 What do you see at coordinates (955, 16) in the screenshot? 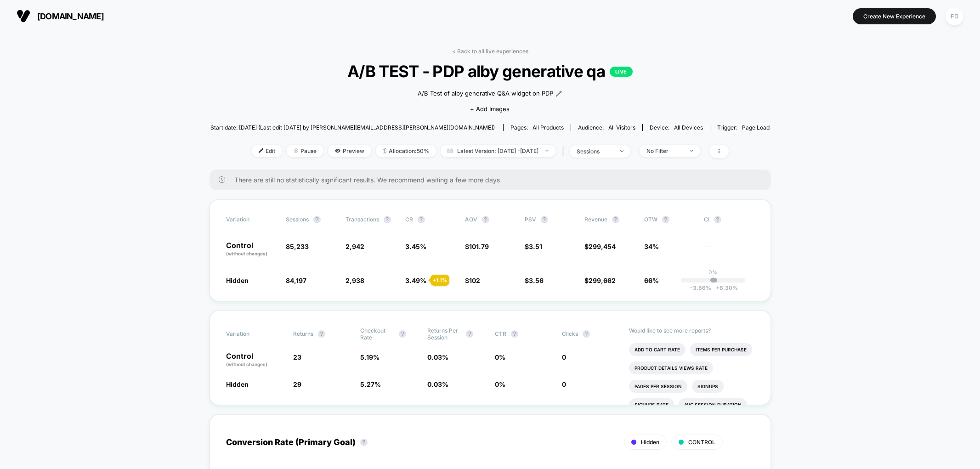
I see `div: FD` at bounding box center [955, 16].